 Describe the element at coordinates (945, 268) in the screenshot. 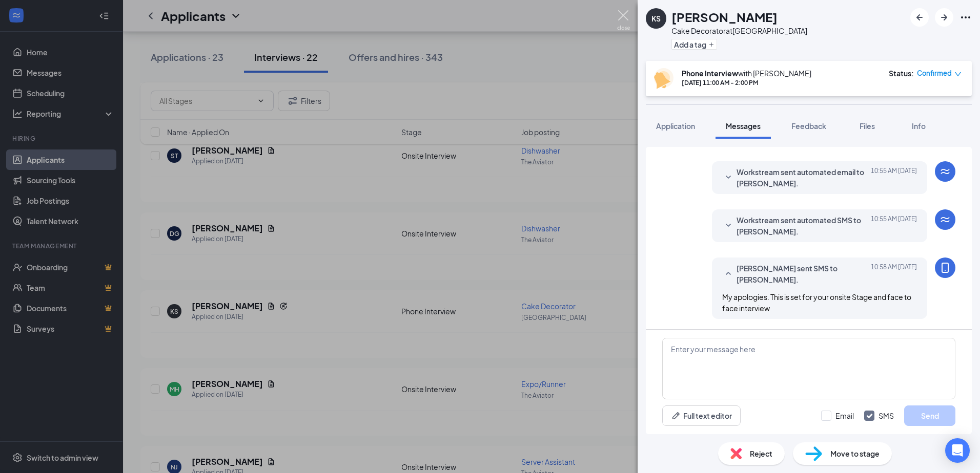

I see `svg: MobileSms` at that location.